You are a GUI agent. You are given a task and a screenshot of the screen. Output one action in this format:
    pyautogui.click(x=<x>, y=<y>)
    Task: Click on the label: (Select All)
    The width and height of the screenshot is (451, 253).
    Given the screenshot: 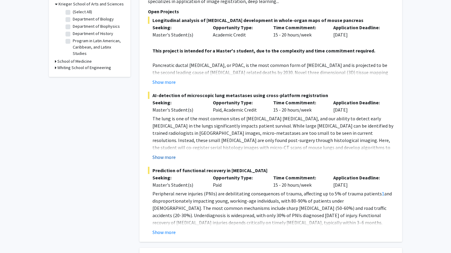 What is the action you would take?
    pyautogui.click(x=82, y=12)
    